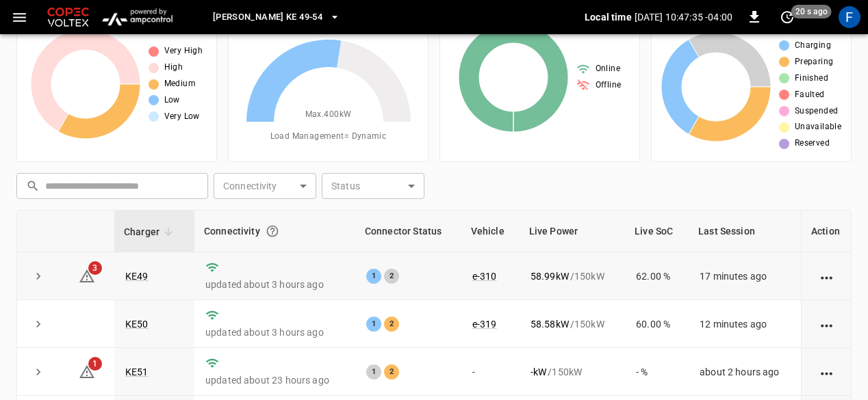 This screenshot has width=868, height=400. Describe the element at coordinates (95, 364) in the screenshot. I see `span: 1` at that location.